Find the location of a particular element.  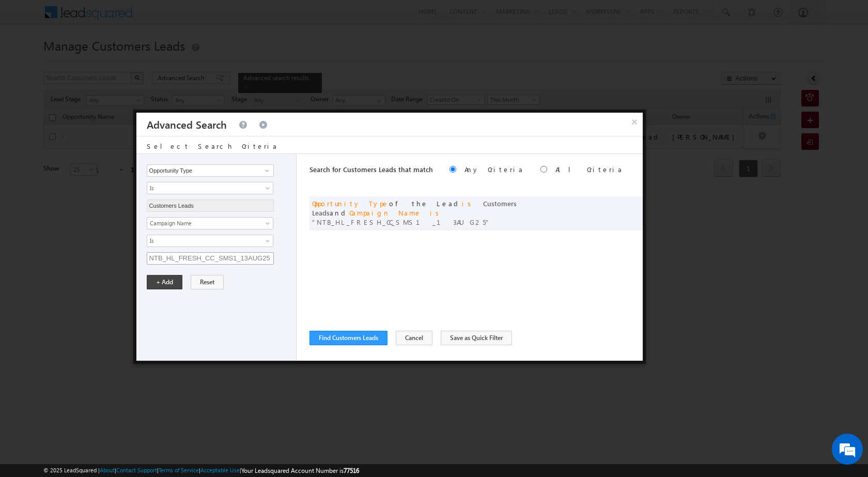

a: Acceptable Use is located at coordinates (220, 469).